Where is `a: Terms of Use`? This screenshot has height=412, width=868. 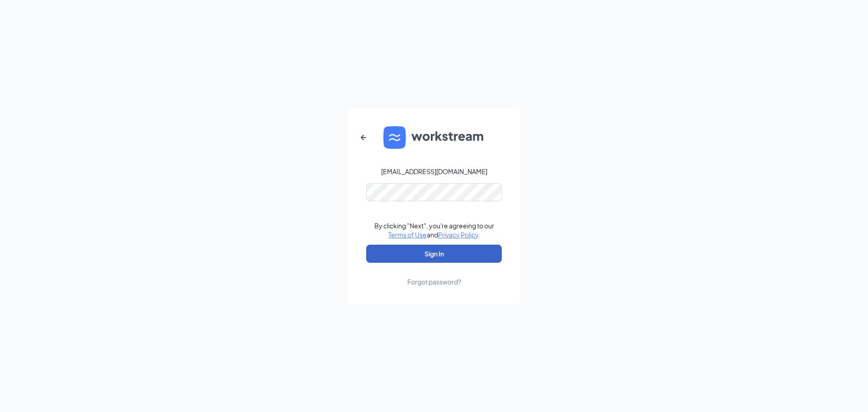
a: Terms of Use is located at coordinates (407, 235).